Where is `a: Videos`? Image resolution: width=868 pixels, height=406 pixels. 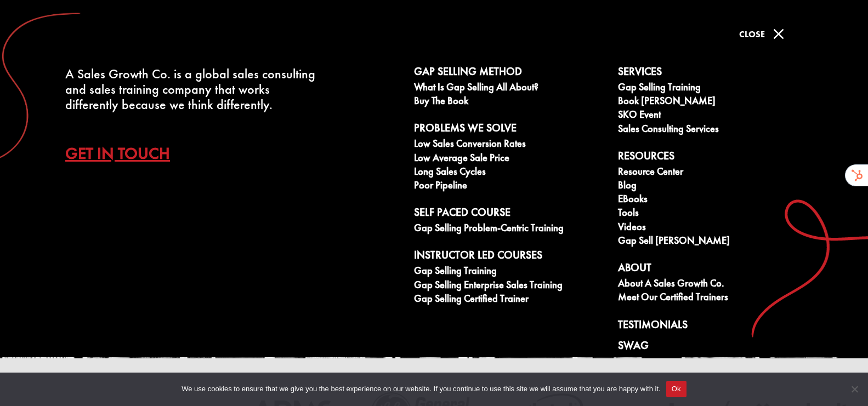
a: Videos is located at coordinates (714, 228).